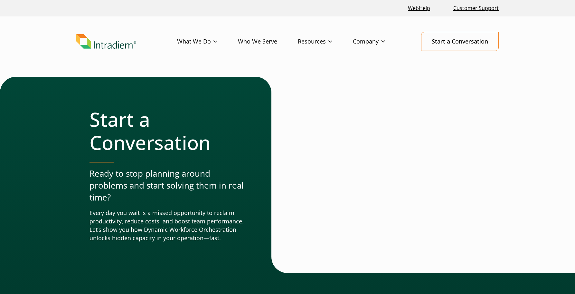  I want to click on a: Company, so click(379, 42).